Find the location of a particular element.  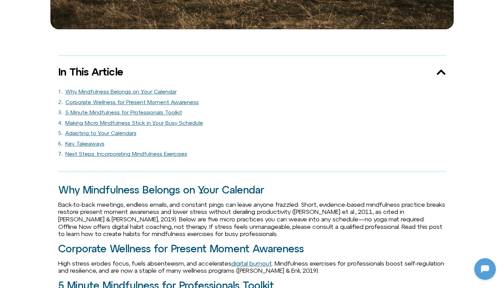

div: In This Article is located at coordinates (247, 72).